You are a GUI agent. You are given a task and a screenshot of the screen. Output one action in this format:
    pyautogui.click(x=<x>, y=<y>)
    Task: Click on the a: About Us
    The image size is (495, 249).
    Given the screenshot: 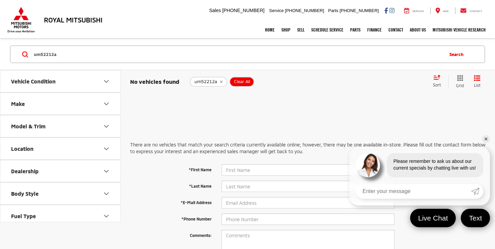 What is the action you would take?
    pyautogui.click(x=418, y=30)
    